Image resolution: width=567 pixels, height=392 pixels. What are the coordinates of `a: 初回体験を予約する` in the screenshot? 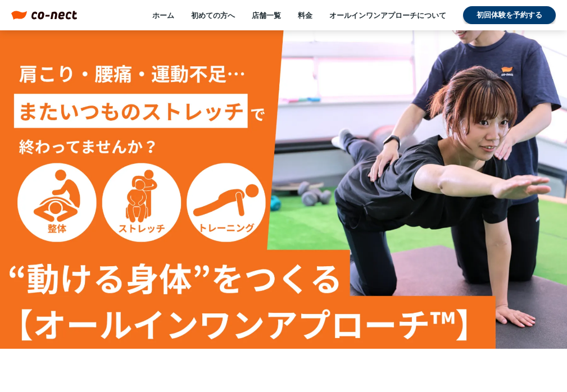 It's located at (509, 15).